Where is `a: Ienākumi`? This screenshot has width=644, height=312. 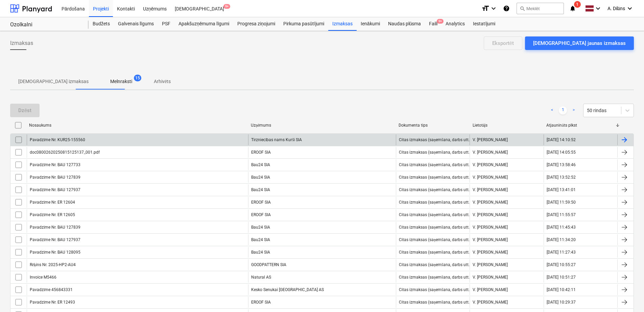 a: Ienākumi is located at coordinates (370, 24).